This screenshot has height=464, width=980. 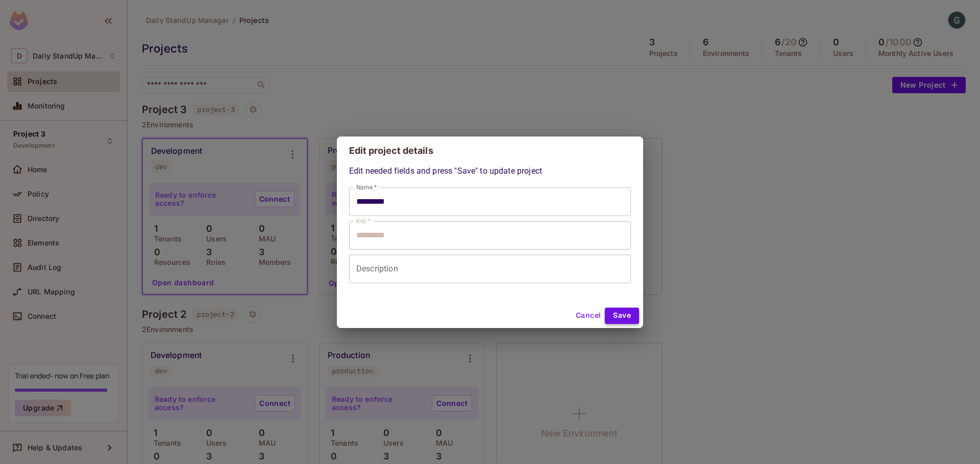 What do you see at coordinates (490, 224) in the screenshot?
I see `div: Edit needed fields and press "Save" to update project` at bounding box center [490, 224].